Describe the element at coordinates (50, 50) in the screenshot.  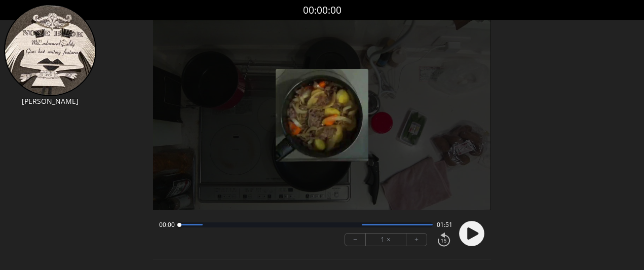
I see `img: 留迎` at that location.